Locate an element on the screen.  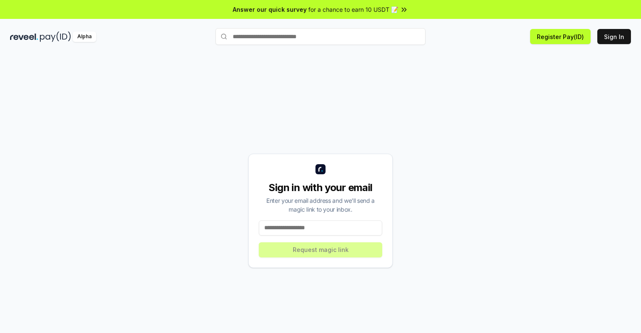
button: Sign In is located at coordinates (614, 37).